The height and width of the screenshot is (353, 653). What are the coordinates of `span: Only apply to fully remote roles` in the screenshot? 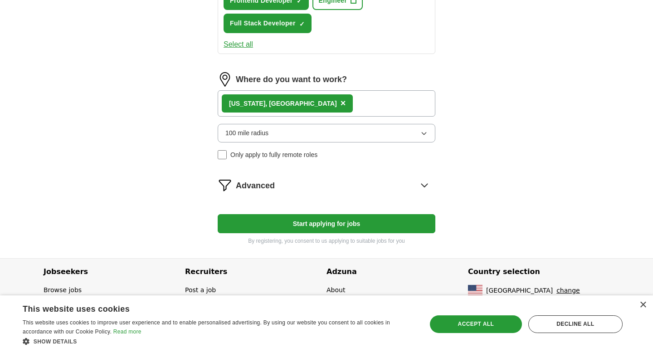 It's located at (274, 155).